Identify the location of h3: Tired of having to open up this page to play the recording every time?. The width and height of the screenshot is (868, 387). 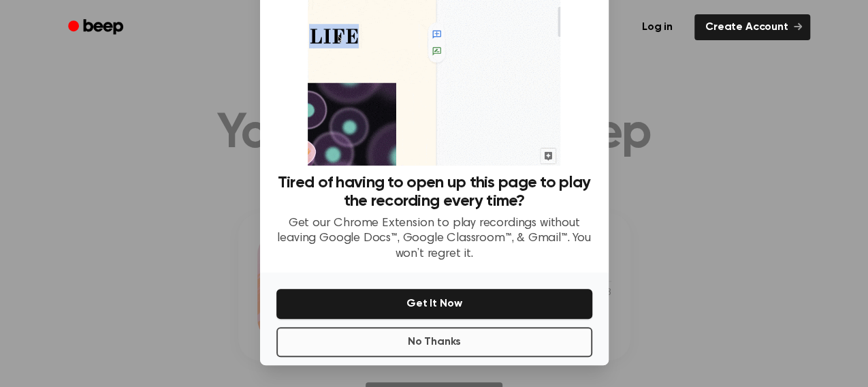
(434, 192).